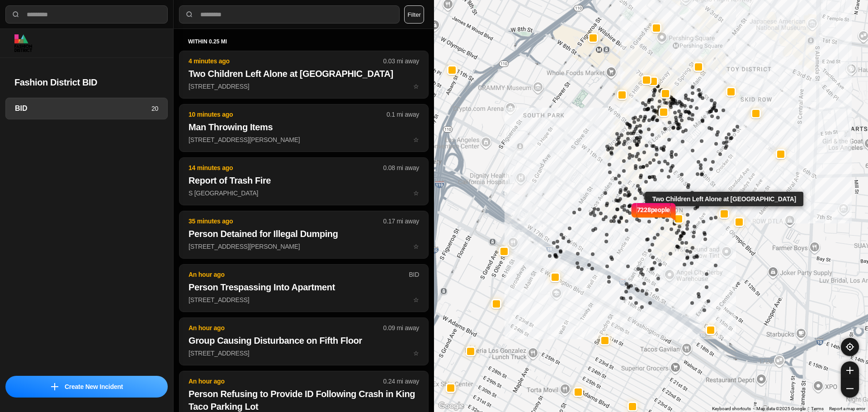  Describe the element at coordinates (401, 328) in the screenshot. I see `p: 0.09 mi away` at that location.